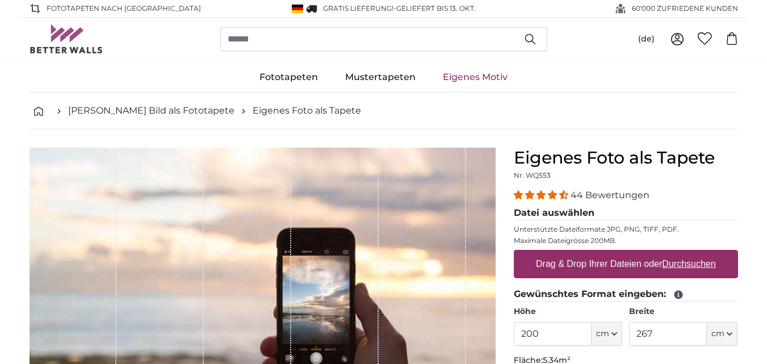  What do you see at coordinates (298, 9) in the screenshot?
I see `a: Deutschland` at bounding box center [298, 9].